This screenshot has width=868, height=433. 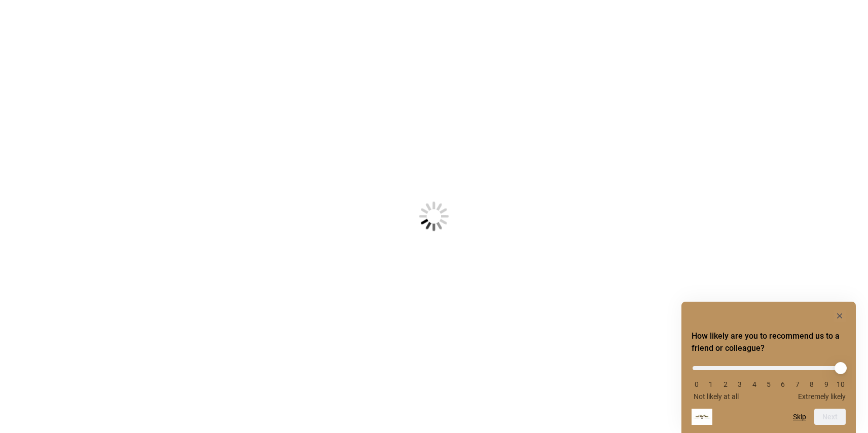 I want to click on button: Hide survey, so click(x=840, y=316).